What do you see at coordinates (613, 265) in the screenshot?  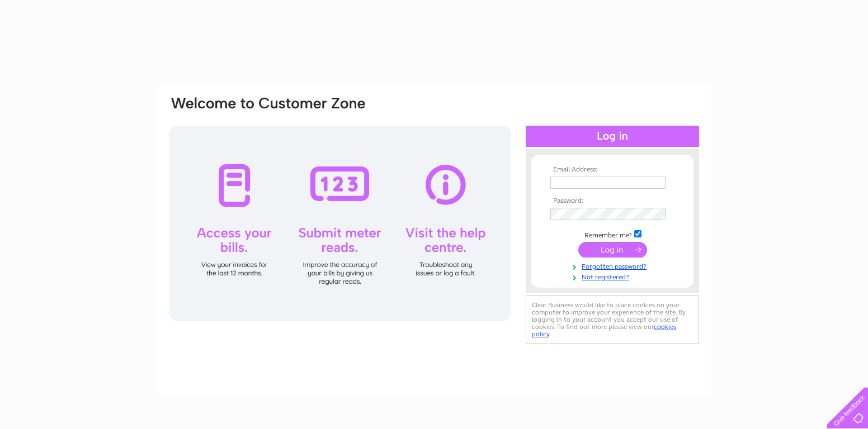 I see `a: Forgotten password?` at bounding box center [613, 265].